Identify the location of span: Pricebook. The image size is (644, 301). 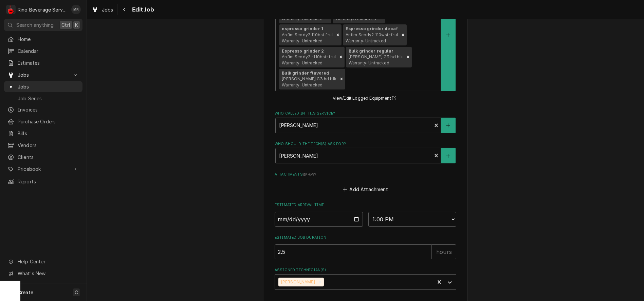
(43, 169).